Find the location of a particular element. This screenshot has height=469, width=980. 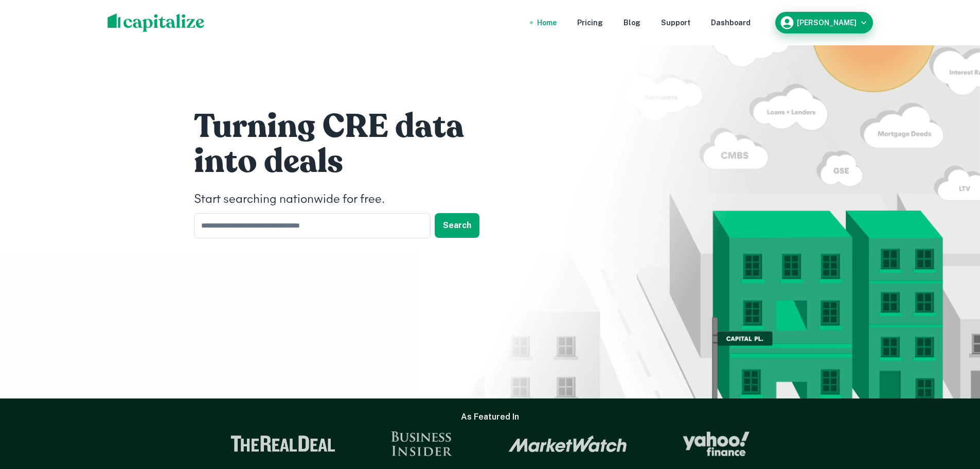

div: Home is located at coordinates (547, 23).